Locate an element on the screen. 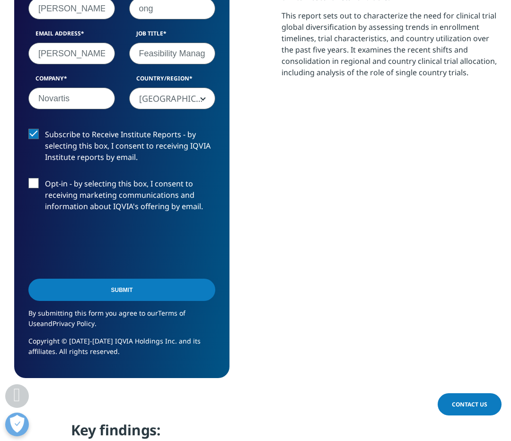 The image size is (511, 441). label: Opt-in - by selecting this box, I consent to receiving marketing communications and information a... is located at coordinates (122, 197).